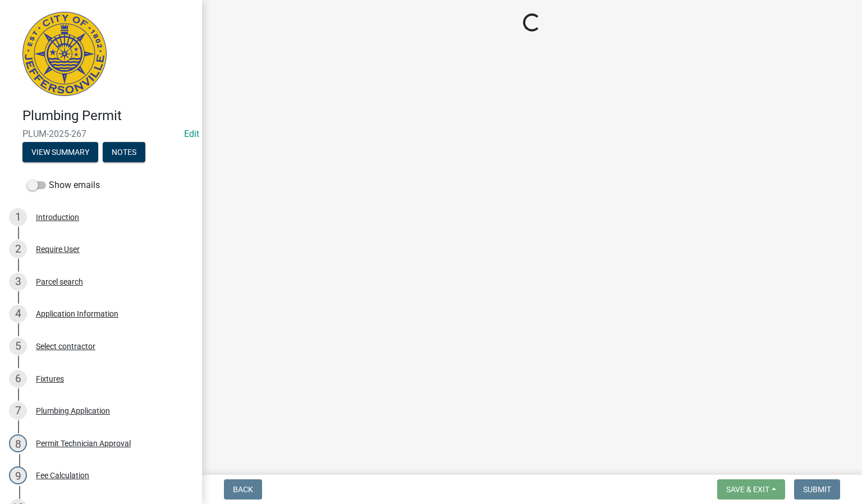  I want to click on div: 8, so click(18, 443).